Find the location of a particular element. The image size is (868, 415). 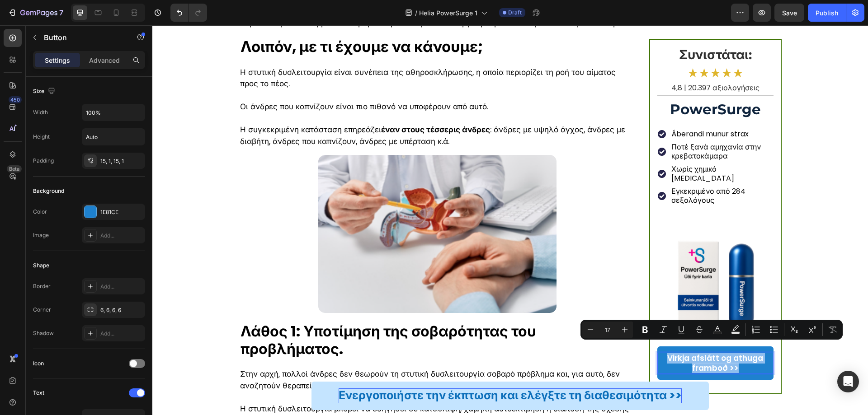

div: Open Intercom Messenger is located at coordinates (847, 381).